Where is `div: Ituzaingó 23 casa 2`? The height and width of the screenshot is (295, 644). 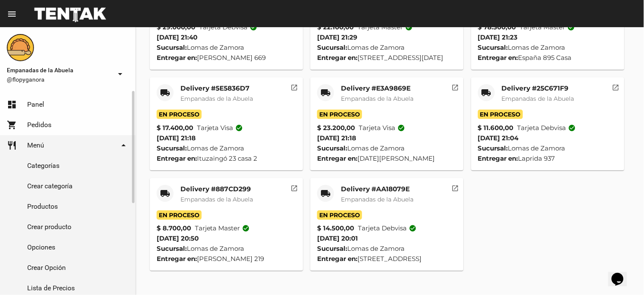 div: Ituzaingó 23 casa 2 is located at coordinates (226, 159).